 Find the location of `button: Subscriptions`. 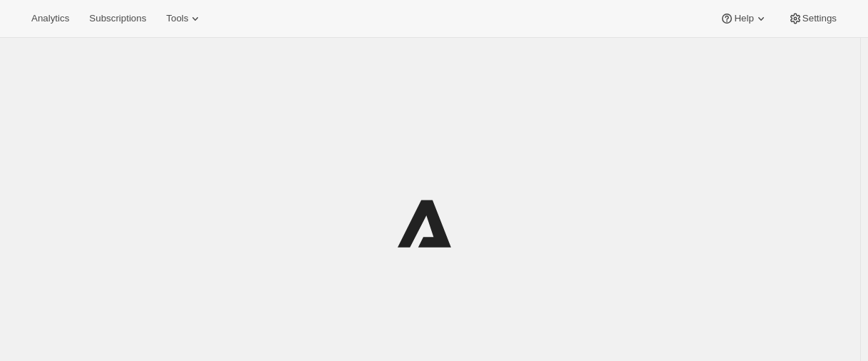

button: Subscriptions is located at coordinates (118, 18).